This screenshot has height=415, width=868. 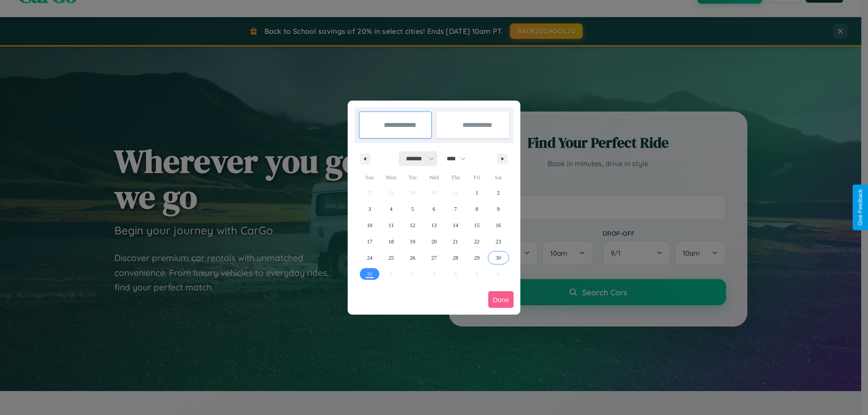 I want to click on button: 18, so click(x=391, y=242).